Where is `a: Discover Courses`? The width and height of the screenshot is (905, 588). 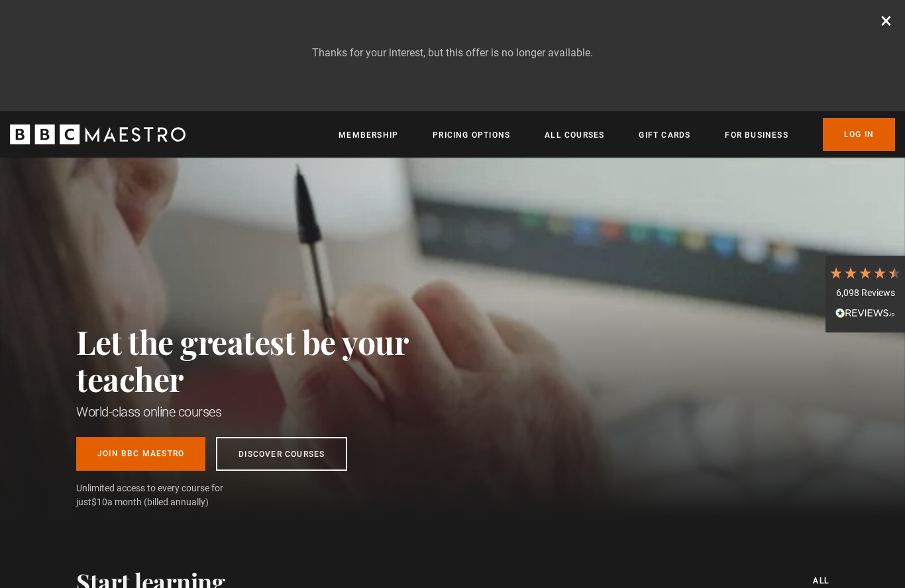 a: Discover Courses is located at coordinates (281, 453).